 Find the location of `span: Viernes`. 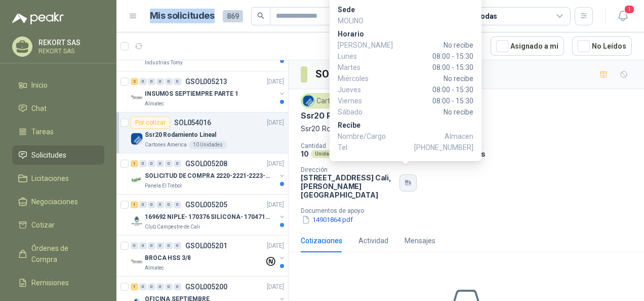

span: Viernes is located at coordinates (358, 101).